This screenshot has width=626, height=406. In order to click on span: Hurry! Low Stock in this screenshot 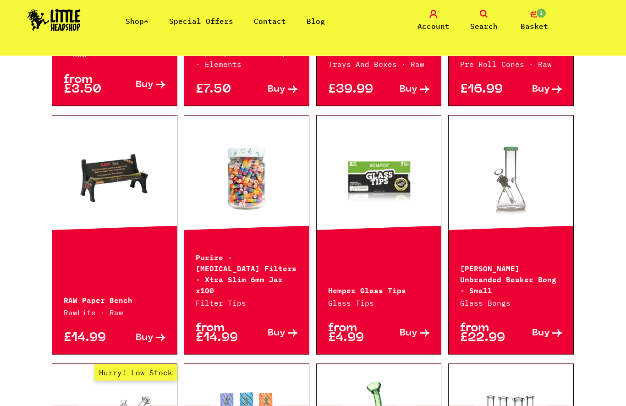, I will do `click(136, 372)`.